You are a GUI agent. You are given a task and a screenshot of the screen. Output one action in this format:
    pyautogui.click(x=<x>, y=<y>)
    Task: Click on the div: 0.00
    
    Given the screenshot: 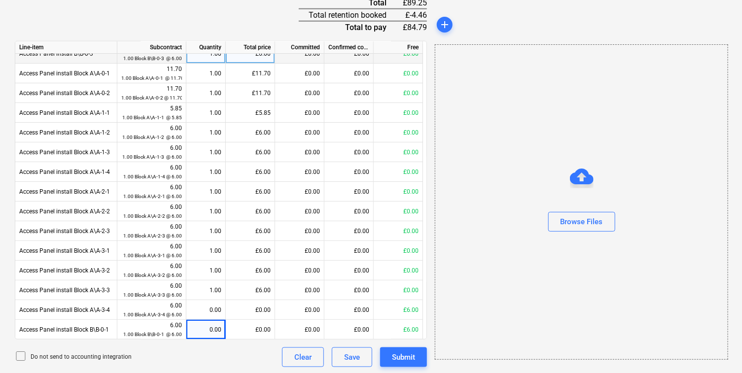 What is the action you would take?
    pyautogui.click(x=206, y=310)
    